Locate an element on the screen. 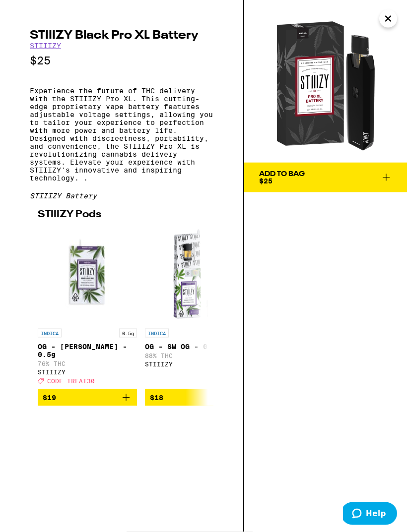 The image size is (407, 532). a: Open page for OG - SW OG - 0.5g from STIIIZY is located at coordinates (195, 307).